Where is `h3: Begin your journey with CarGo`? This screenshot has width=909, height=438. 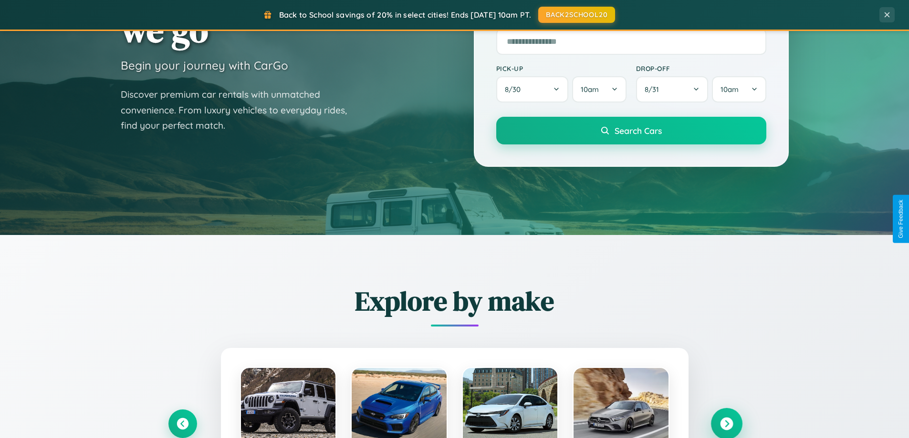 h3: Begin your journey with CarGo is located at coordinates (204, 65).